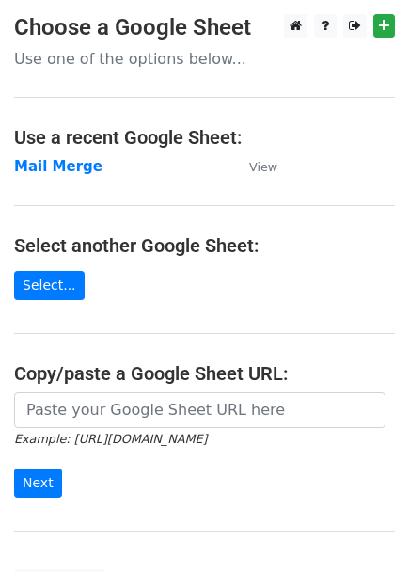 Image resolution: width=409 pixels, height=572 pixels. What do you see at coordinates (38, 483) in the screenshot?
I see `input: Next` at bounding box center [38, 483].